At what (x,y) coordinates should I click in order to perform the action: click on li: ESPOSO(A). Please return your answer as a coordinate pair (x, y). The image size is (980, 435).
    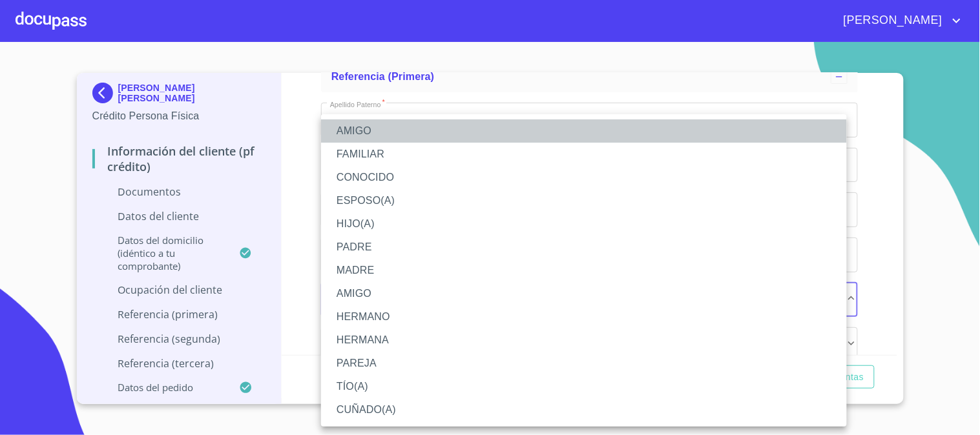
    Looking at the image, I should click on (584, 201).